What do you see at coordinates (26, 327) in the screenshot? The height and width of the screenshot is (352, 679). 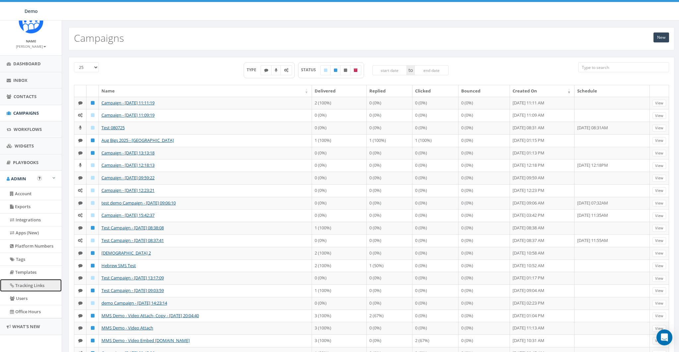 I see `span: What's New` at bounding box center [26, 327].